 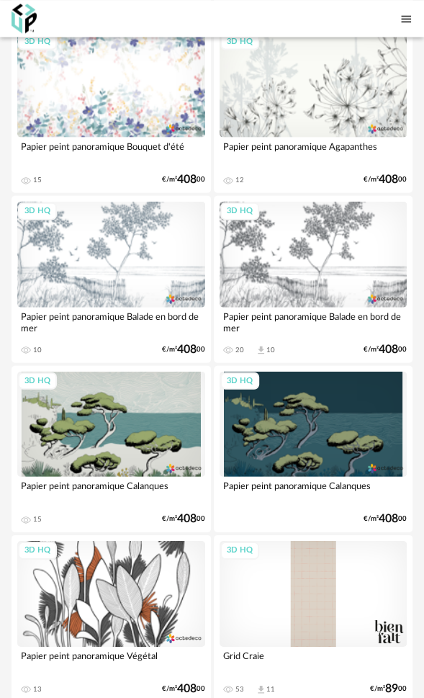 I want to click on div: Papier peint panoramique Végétal, so click(x=111, y=660).